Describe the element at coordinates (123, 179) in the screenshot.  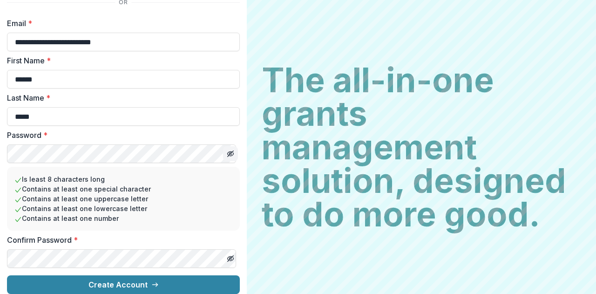
I see `li: Is least 8 characters long` at that location.